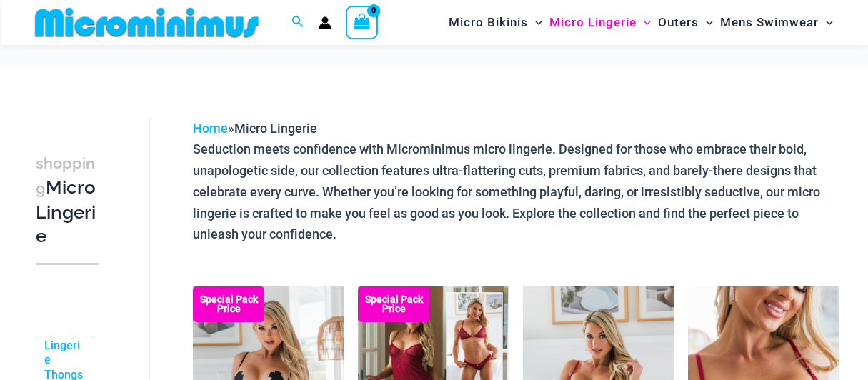 The height and width of the screenshot is (380, 868). What do you see at coordinates (298, 22) in the screenshot?
I see `a: Search icon link` at bounding box center [298, 22].